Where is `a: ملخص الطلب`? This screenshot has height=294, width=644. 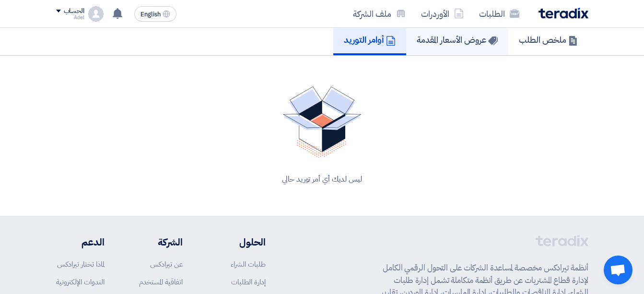 a: ملخص الطلب is located at coordinates (548, 40).